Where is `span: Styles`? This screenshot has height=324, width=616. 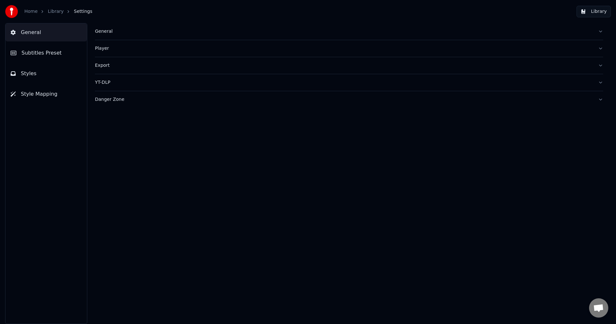 span: Styles is located at coordinates (29, 74).